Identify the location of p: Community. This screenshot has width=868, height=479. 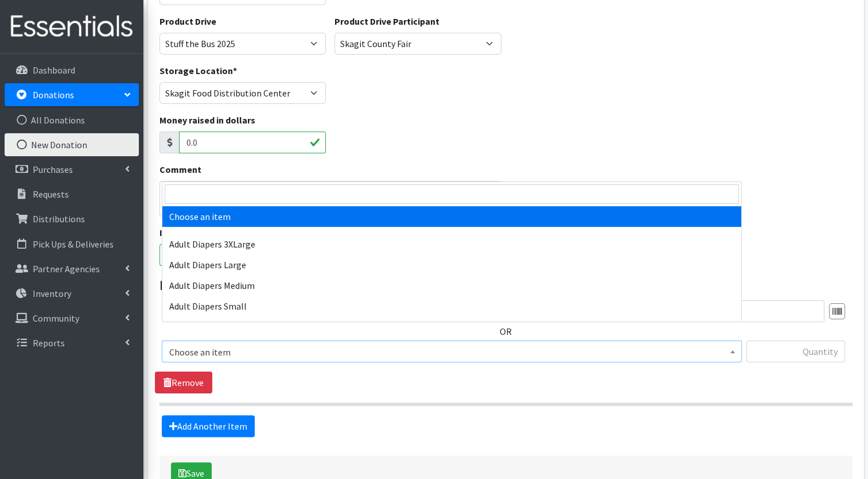
(56, 318).